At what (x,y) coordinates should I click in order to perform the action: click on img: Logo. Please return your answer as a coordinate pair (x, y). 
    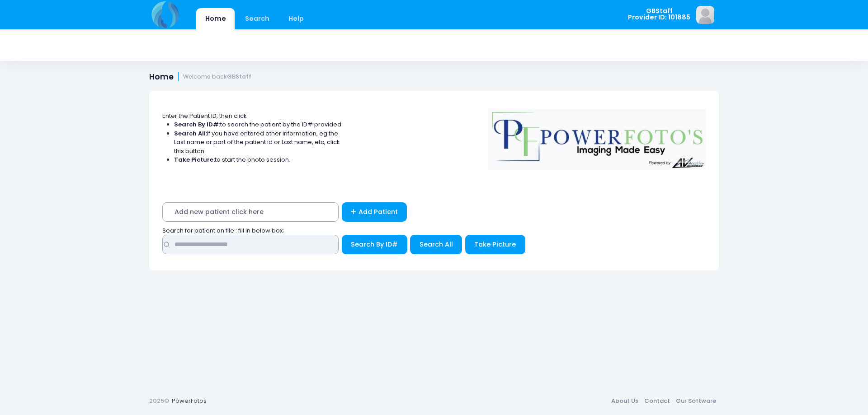
    Looking at the image, I should click on (597, 136).